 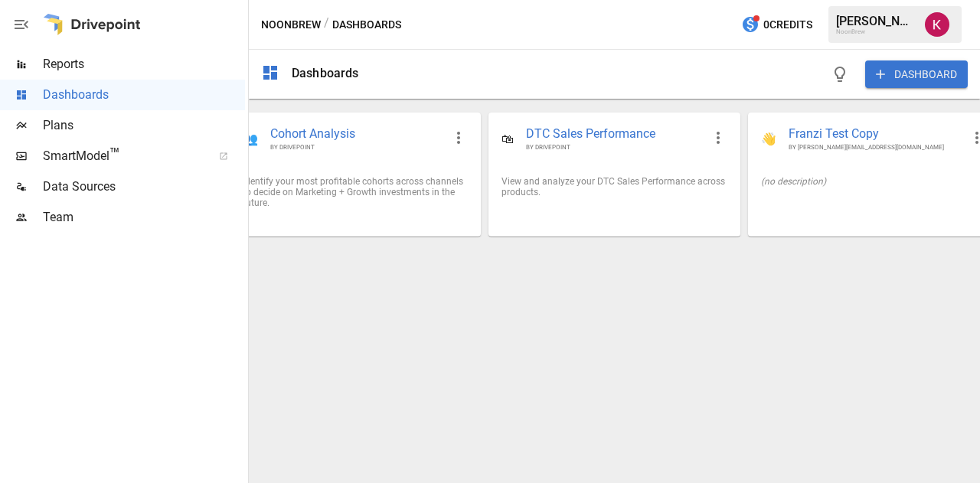 I want to click on div: NoonBrew, so click(x=876, y=32).